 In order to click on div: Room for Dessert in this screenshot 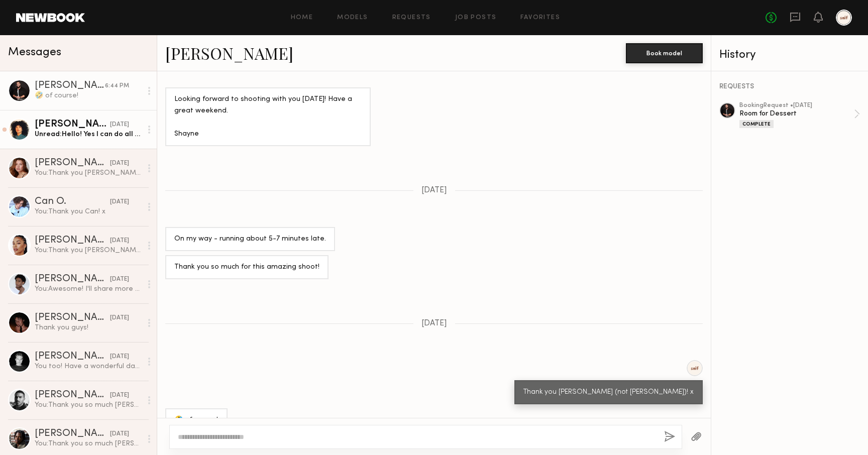, I will do `click(796, 113)`.